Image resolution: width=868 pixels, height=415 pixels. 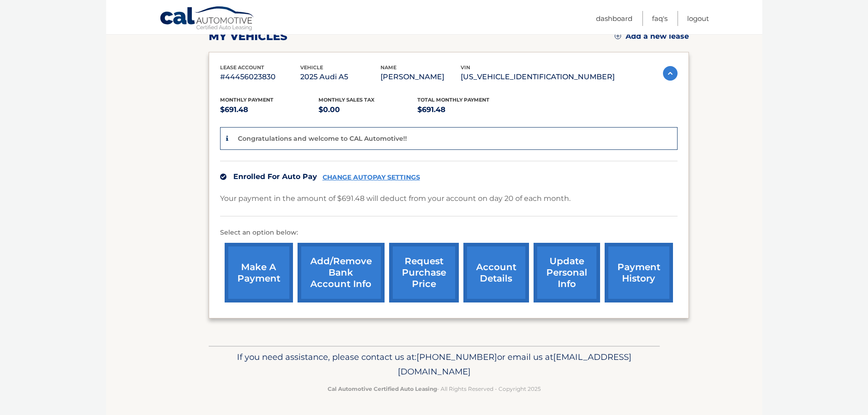 What do you see at coordinates (660, 18) in the screenshot?
I see `a: FAQ's` at bounding box center [660, 18].